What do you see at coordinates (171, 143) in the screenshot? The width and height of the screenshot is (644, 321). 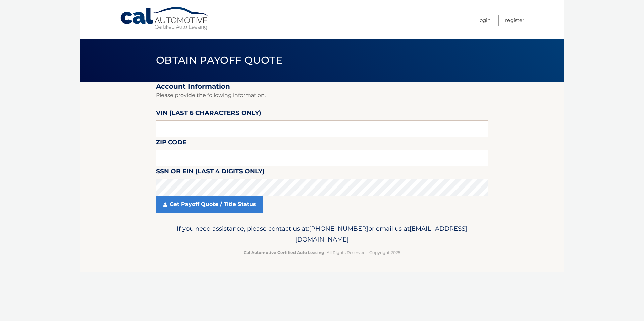 I see `label: Zip Code` at bounding box center [171, 143].